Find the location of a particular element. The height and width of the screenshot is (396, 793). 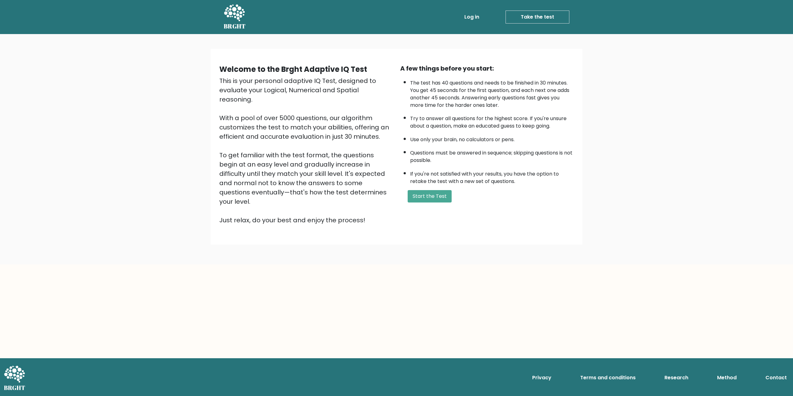

a: Privacy is located at coordinates (541, 378).